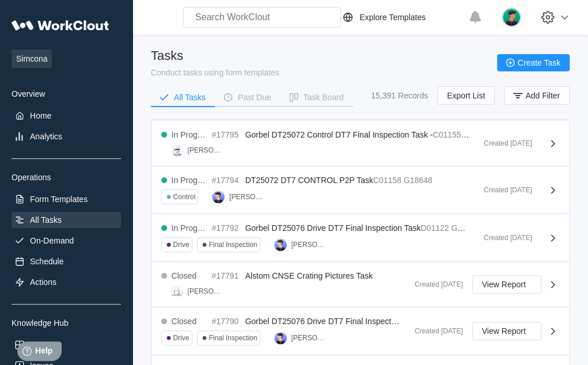 The width and height of the screenshot is (588, 365). Describe the element at coordinates (466, 96) in the screenshot. I see `button: Export List` at that location.